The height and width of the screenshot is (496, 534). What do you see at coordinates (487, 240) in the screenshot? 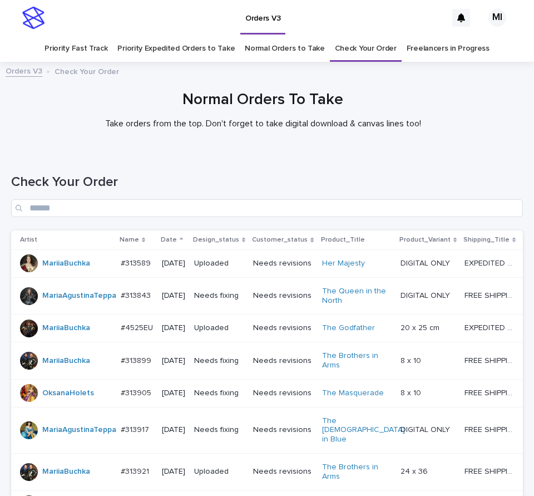
I see `p: Shipping_Title` at bounding box center [487, 240].